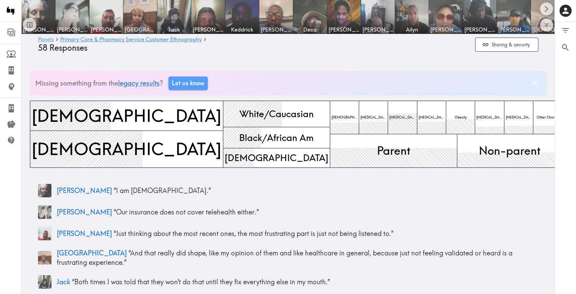 The height and width of the screenshot is (294, 576). What do you see at coordinates (276, 114) in the screenshot?
I see `span: White/Caucasian` at bounding box center [276, 114].